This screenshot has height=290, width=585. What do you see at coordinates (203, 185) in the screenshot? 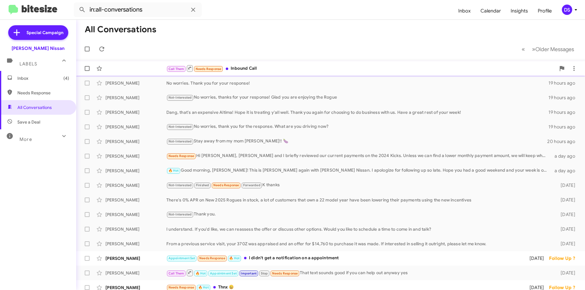
I see `span: Finished` at bounding box center [203, 185].